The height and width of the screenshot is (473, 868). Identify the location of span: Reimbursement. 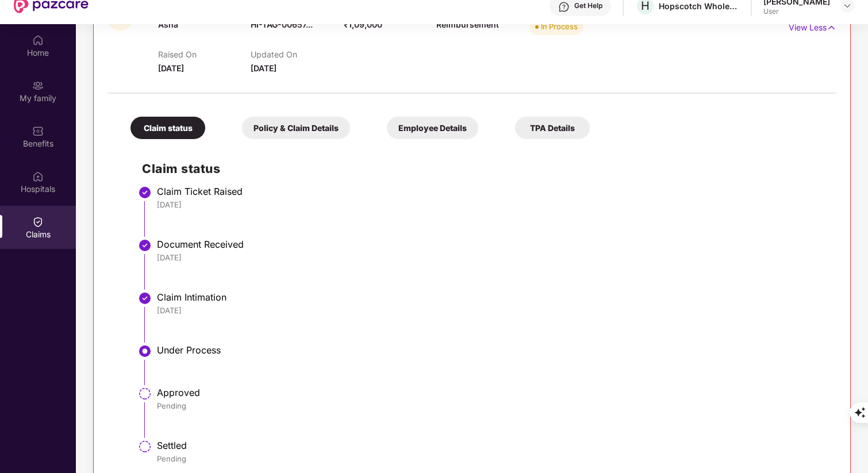
(467, 24).